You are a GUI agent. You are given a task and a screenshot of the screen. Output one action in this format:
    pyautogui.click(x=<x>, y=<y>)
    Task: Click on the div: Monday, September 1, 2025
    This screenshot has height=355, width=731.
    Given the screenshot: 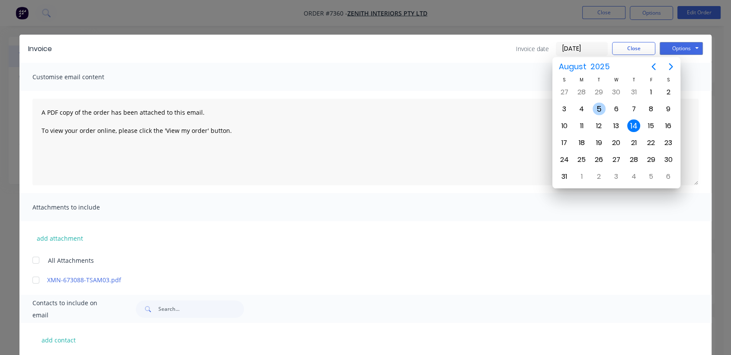 What is the action you would take?
    pyautogui.click(x=582, y=177)
    